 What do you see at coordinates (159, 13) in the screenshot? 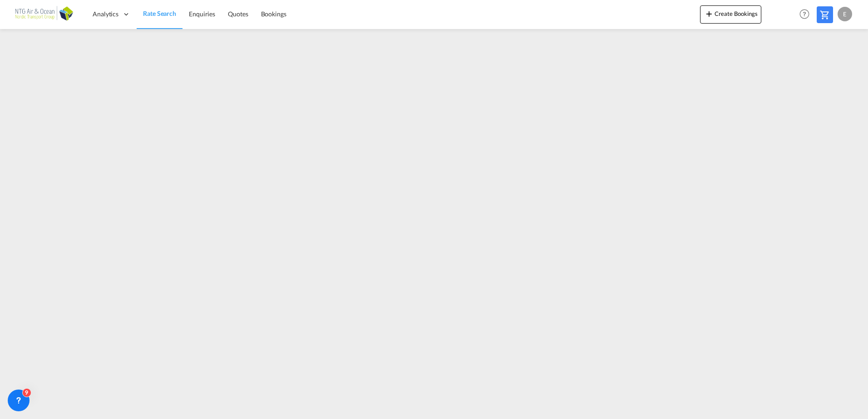
I see `span: Rate Search` at bounding box center [159, 13].